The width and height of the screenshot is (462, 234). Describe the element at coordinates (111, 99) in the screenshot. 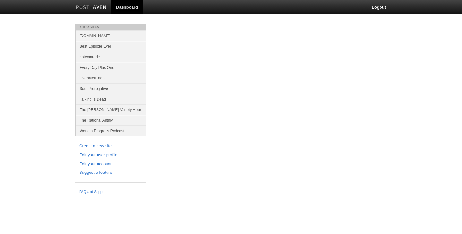

I see `a: Talking Is Dead` at that location.